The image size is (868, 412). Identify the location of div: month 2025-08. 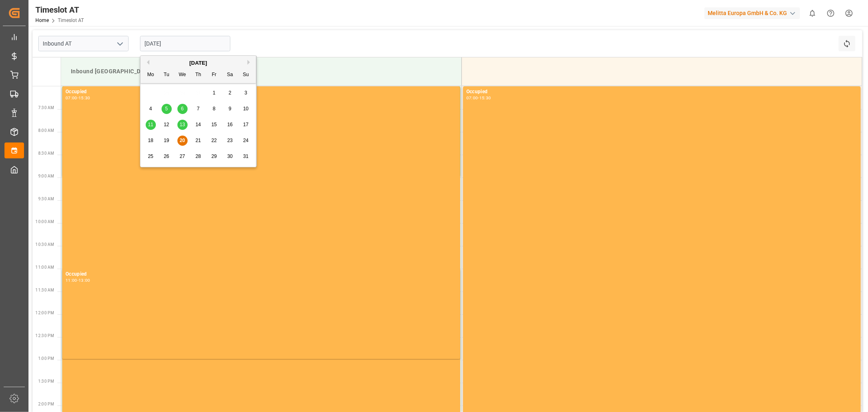
(198, 124).